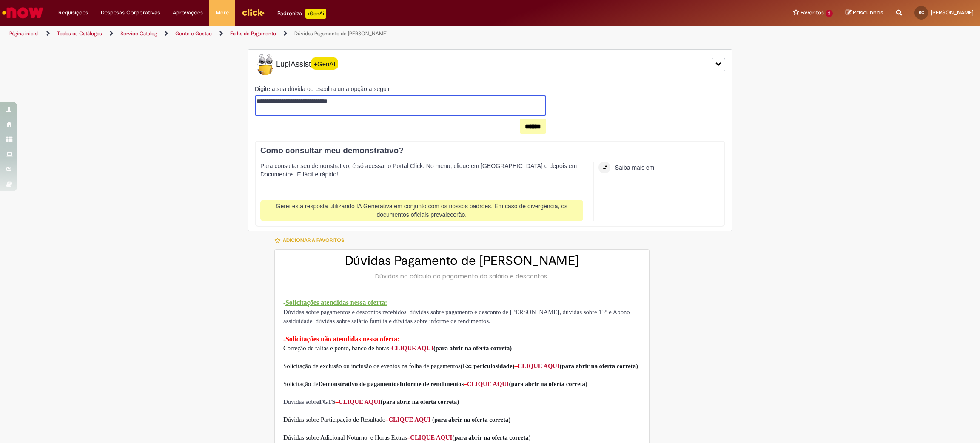  I want to click on a: Service Catalog, so click(139, 34).